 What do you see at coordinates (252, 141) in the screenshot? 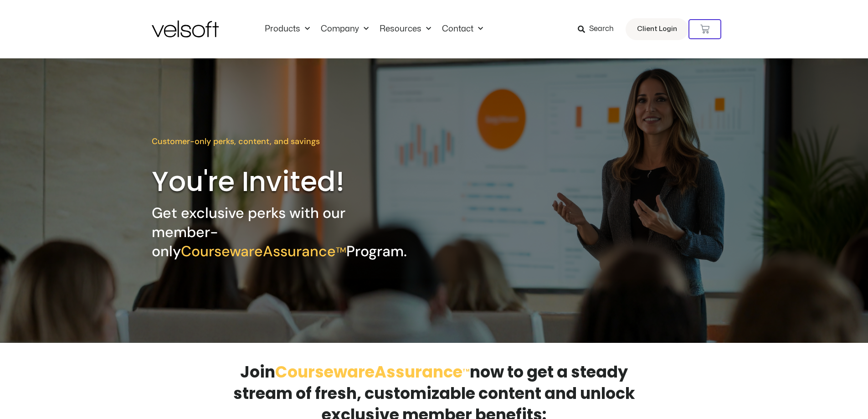
I see `p: Customer-only perks, content, and savings` at bounding box center [252, 141].